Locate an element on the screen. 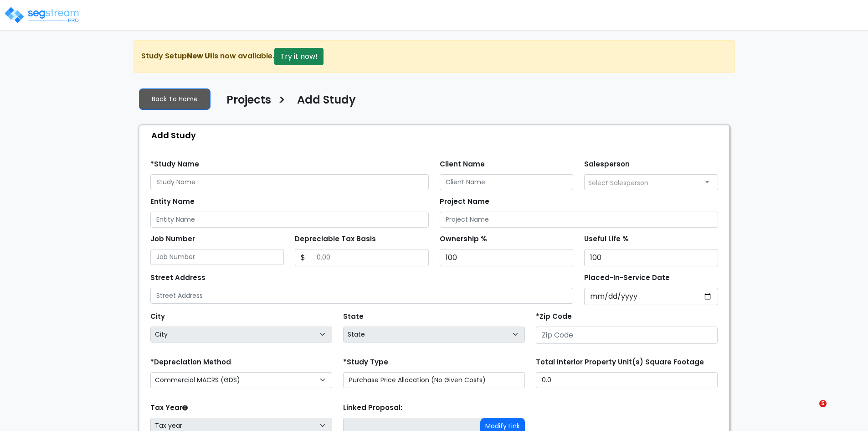 The height and width of the screenshot is (431, 868). label: Tax Year is located at coordinates (169, 408).